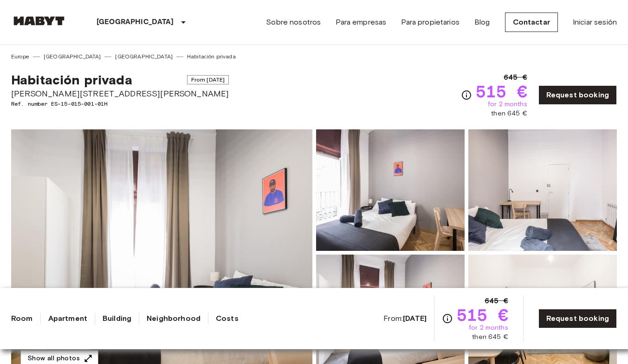 Image resolution: width=628 pixels, height=364 pixels. I want to click on a: Habitación privada, so click(211, 57).